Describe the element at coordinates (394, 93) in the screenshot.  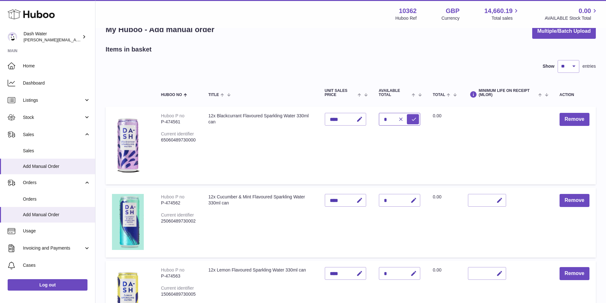
I see `span: AVAILABLE Total` at that location.